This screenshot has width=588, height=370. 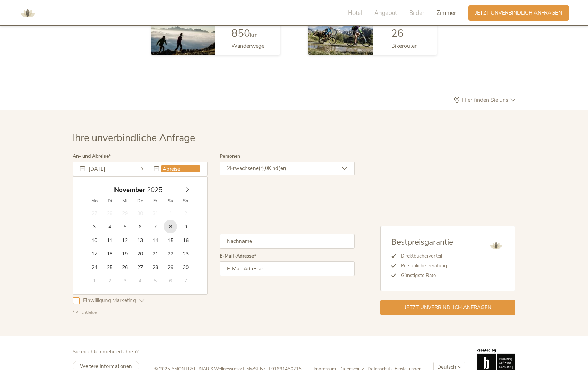 What do you see at coordinates (92, 156) in the screenshot?
I see `label: An- und Abreise` at bounding box center [92, 156].